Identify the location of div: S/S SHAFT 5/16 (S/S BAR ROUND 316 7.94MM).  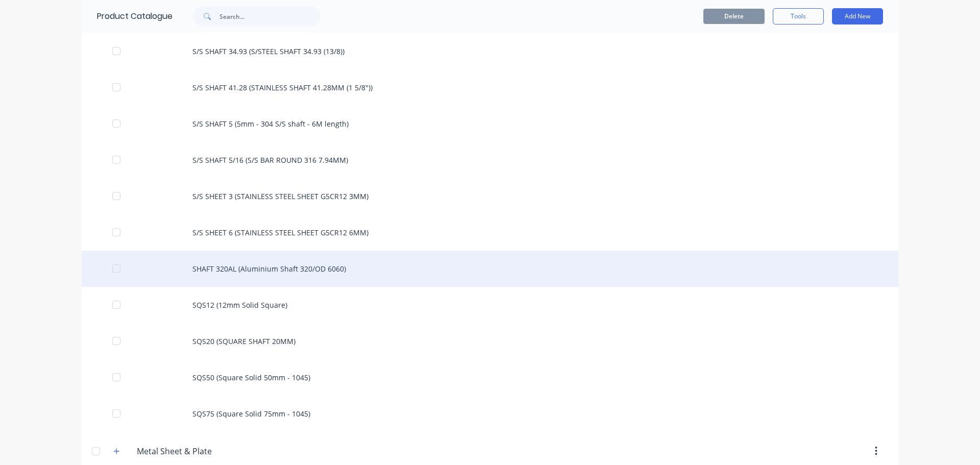
(490, 160).